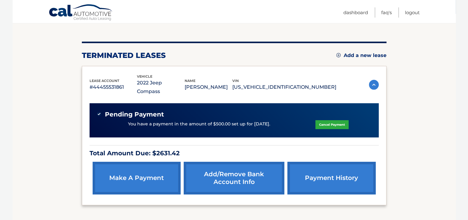  I want to click on a: Cal Automotive, so click(81, 13).